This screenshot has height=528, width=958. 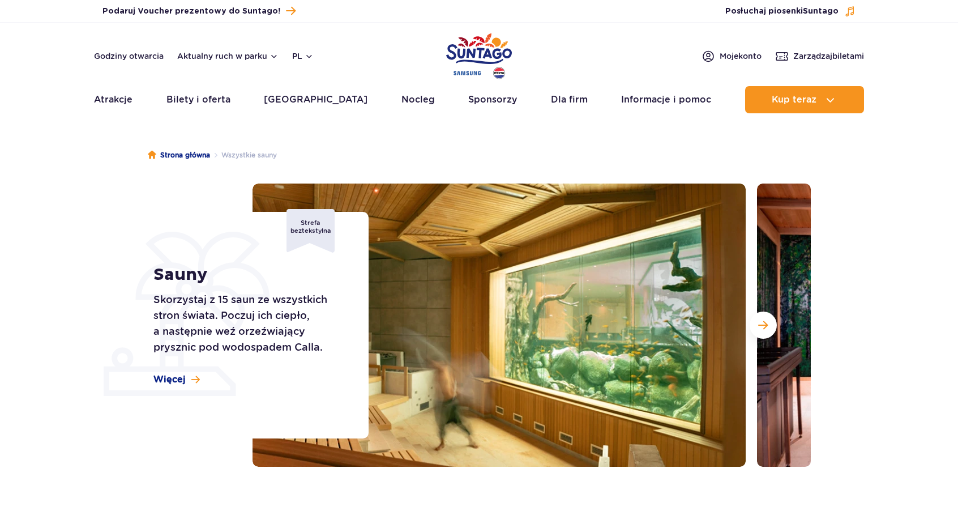 What do you see at coordinates (499, 325) in the screenshot?
I see `img: Sauna w strefie Relax z dużym akwarium na ścianie, przytulne wnętrze i drewniane ławki` at bounding box center [499, 325].